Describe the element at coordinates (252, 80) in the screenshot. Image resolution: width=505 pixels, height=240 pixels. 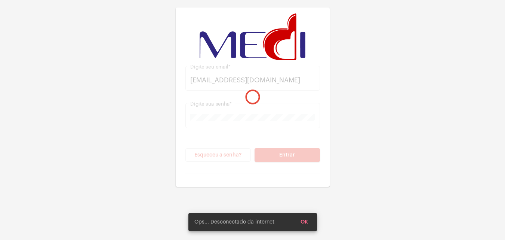
I see `input: Digite seu email` at that location.